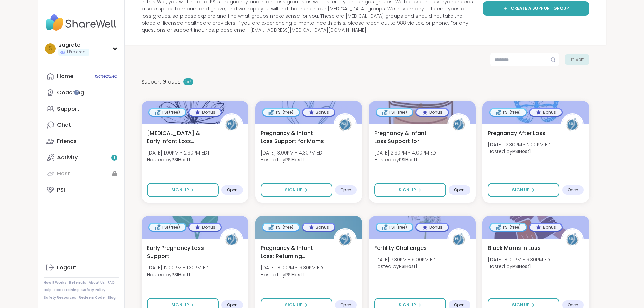  Describe the element at coordinates (536, 9) in the screenshot. I see `a: Create a support group` at that location.